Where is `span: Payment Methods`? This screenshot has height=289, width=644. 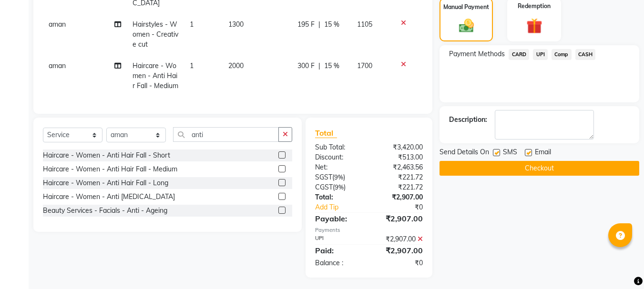 span: Payment Methods is located at coordinates (476, 54).